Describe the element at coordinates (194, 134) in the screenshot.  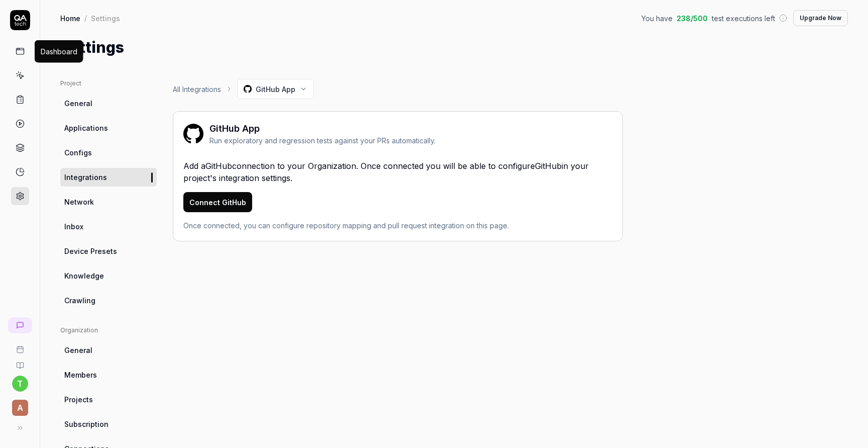
I see `img: Hackoffice` at that location.